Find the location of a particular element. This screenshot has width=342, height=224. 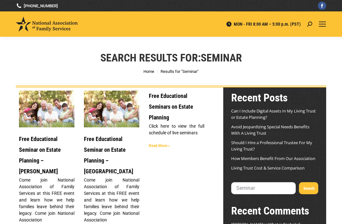

img: National Association of Family Services is located at coordinates (47, 24).